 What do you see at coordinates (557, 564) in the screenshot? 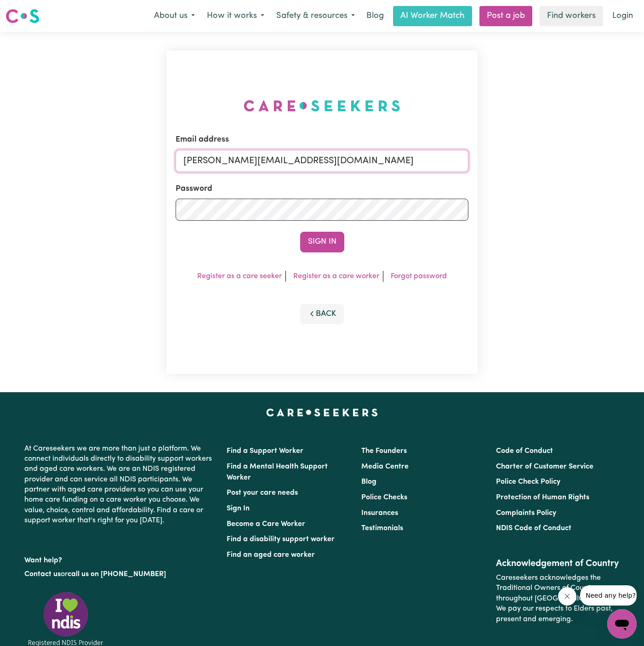
I see `h2: Acknowledgement of Country` at bounding box center [557, 564].